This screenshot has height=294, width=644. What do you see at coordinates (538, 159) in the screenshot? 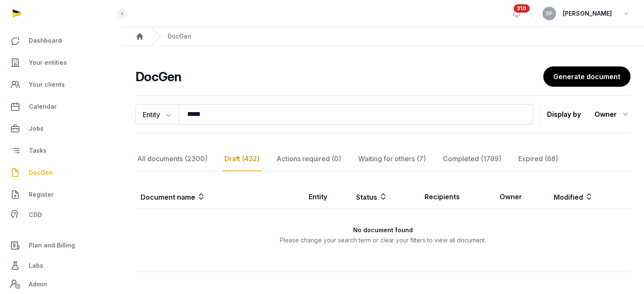
I see `div: Expired (68)` at bounding box center [538, 159].